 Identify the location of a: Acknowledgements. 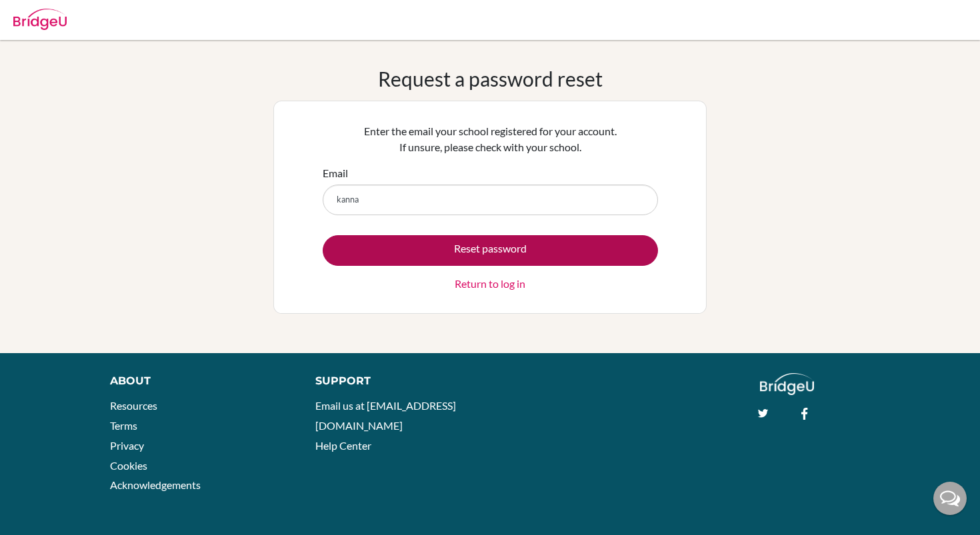
(155, 485).